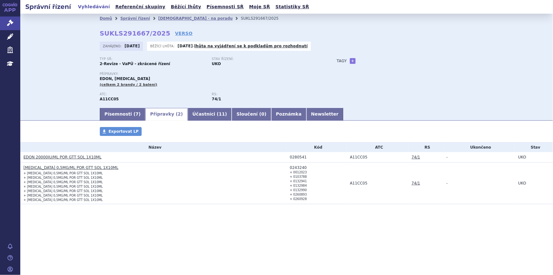 This screenshot has width=553, height=275. Describe the element at coordinates (94, 7) in the screenshot. I see `a: Vyhledávání` at that location.